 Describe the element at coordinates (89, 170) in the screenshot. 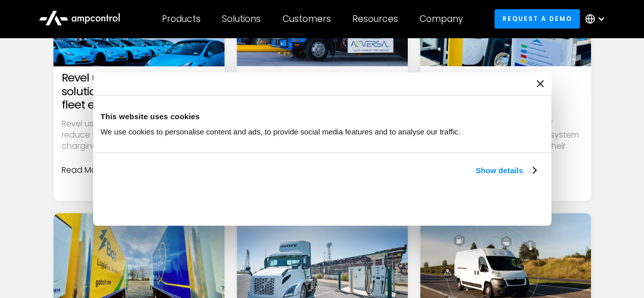

I see `a: Read More` at that location.